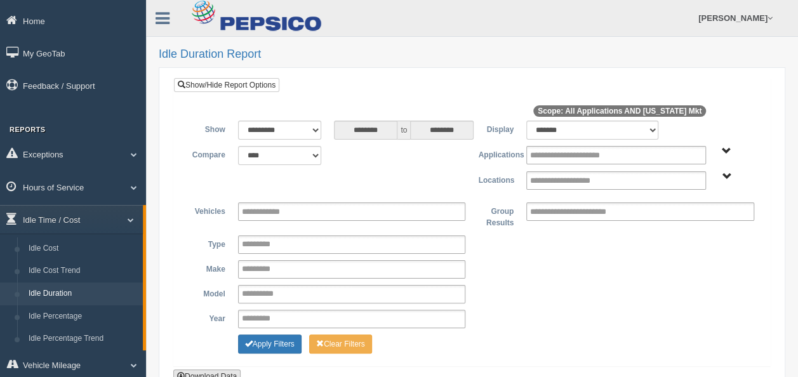 Image resolution: width=798 pixels, height=377 pixels. What do you see at coordinates (82, 294) in the screenshot?
I see `a: Idle Duration` at bounding box center [82, 294].